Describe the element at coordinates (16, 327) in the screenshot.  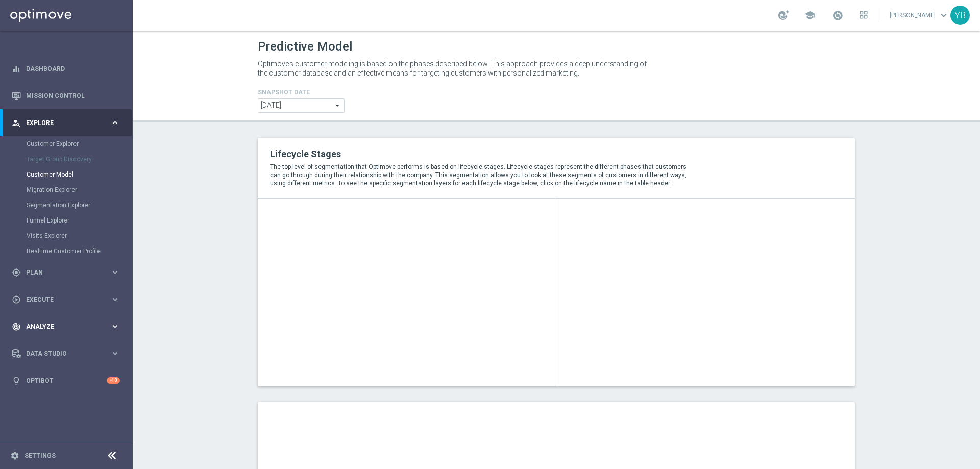
I see `i: track_changes` at that location.